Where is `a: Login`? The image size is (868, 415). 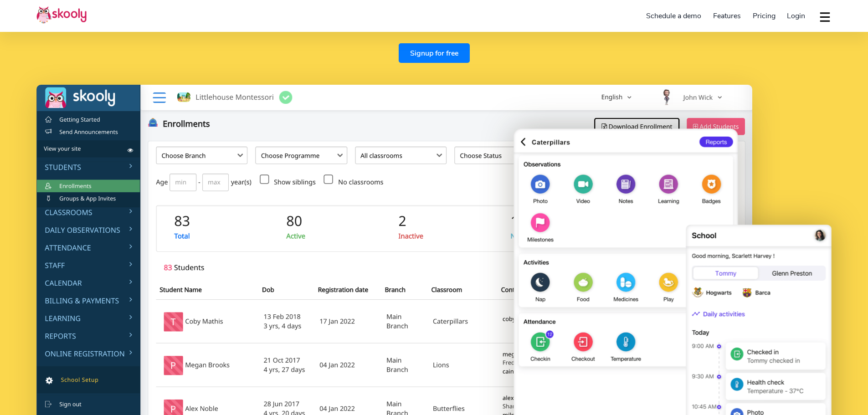
a: Login is located at coordinates (796, 16).